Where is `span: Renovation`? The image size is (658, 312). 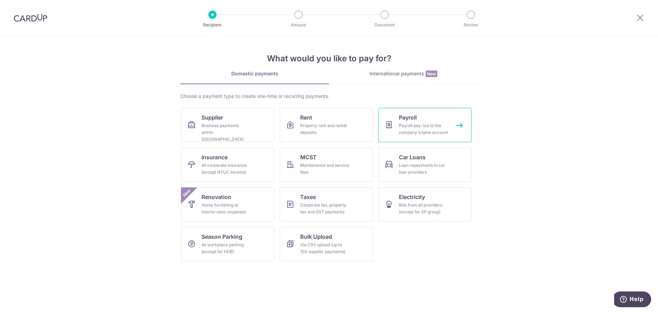
span: Renovation is located at coordinates (216, 197).